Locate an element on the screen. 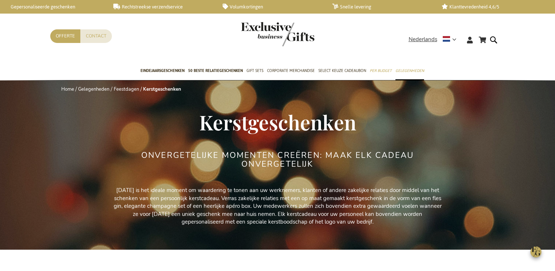 This screenshot has width=555, height=271. span: Corporate Merchandise is located at coordinates (291, 70).